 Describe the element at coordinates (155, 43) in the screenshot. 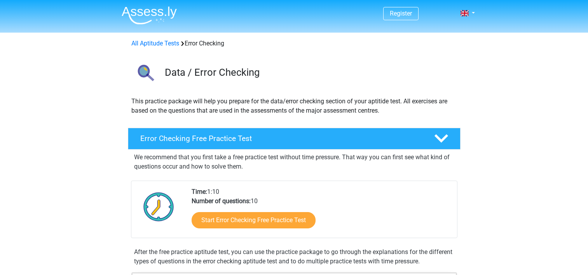

I see `a: All Aptitude Tests` at that location.